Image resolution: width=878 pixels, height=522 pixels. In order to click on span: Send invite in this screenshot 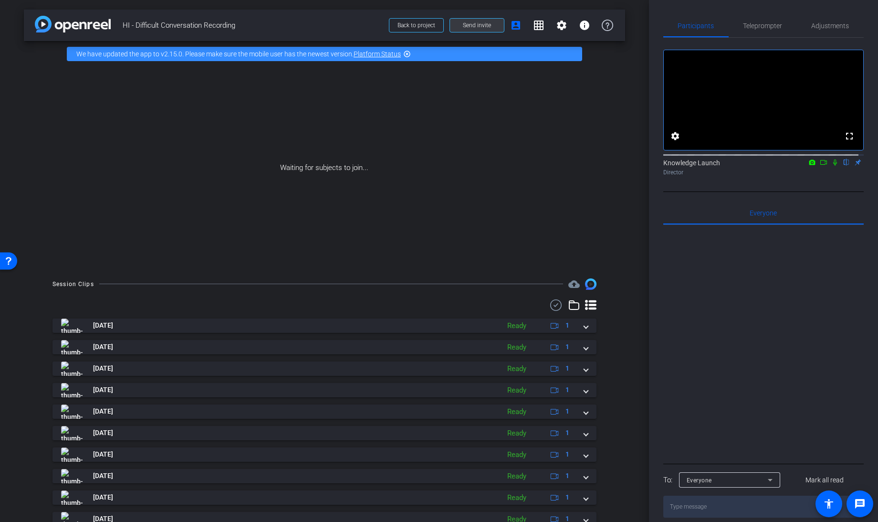, I will do `click(477, 25)`.